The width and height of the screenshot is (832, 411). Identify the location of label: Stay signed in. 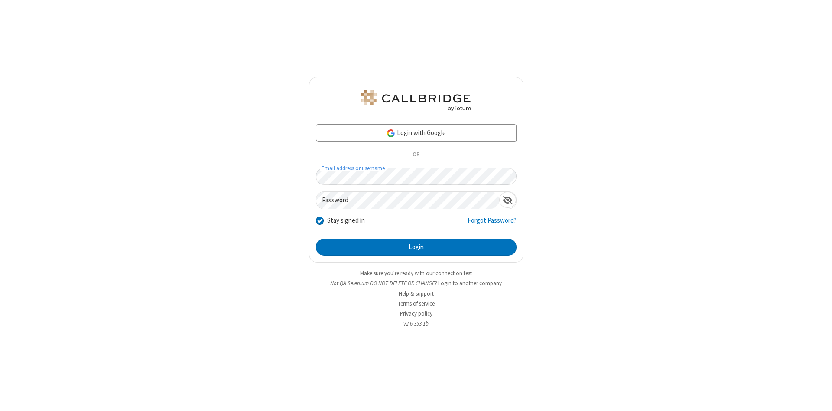
(346, 220).